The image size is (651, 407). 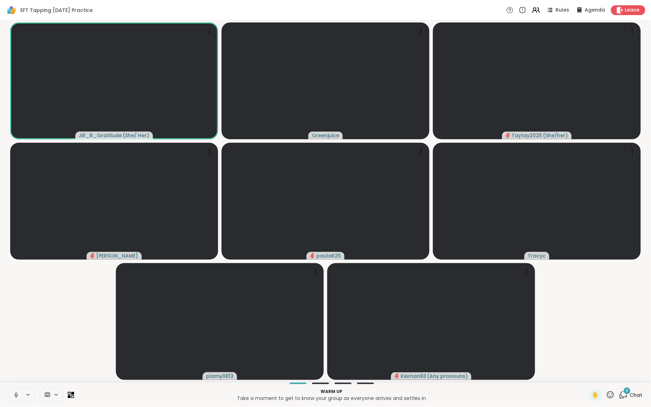 I want to click on span: ( She/her ), so click(x=555, y=136).